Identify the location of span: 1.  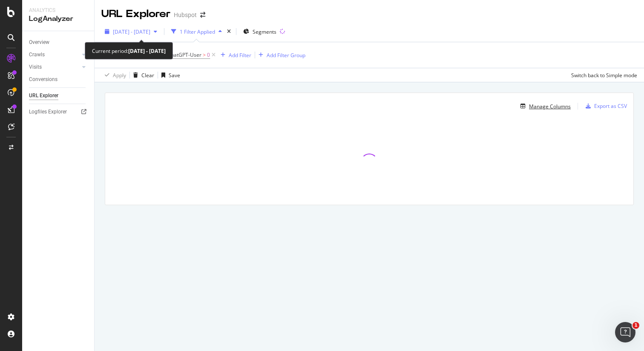
(636, 325).